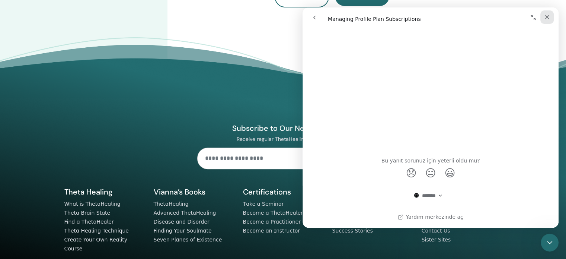 The height and width of the screenshot is (259, 566). Describe the element at coordinates (185, 213) in the screenshot. I see `a: Advanced ThetaHealing` at that location.